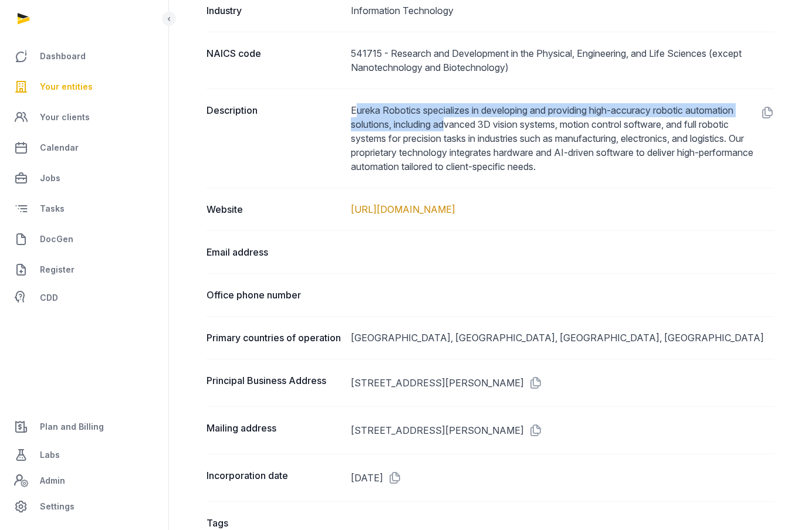  Describe the element at coordinates (84, 455) in the screenshot. I see `a: Labs` at that location.